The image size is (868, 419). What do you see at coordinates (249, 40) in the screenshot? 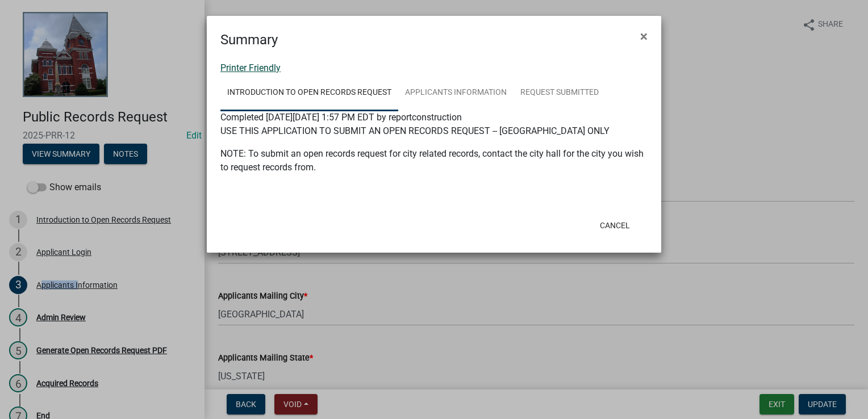
I see `h4: Summary` at bounding box center [249, 40].